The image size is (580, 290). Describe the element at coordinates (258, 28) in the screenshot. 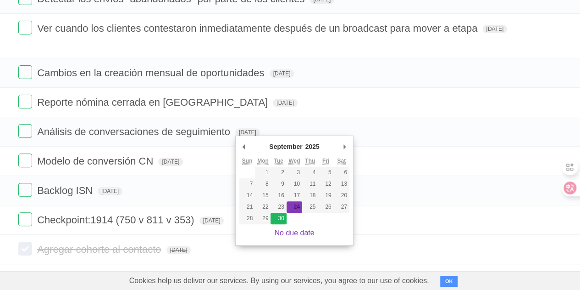

I see `span: Ver cuando los clientes contestaron inmediatamente después de un broadcast para mover a etapa` at that location.